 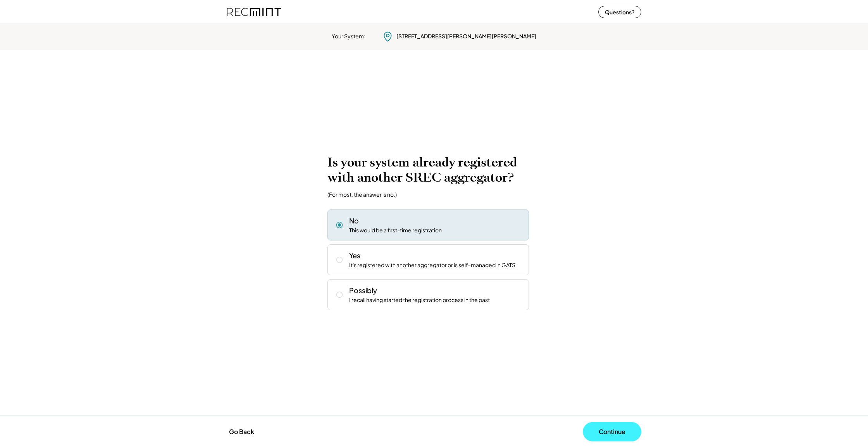 I want to click on div: No, so click(x=354, y=220).